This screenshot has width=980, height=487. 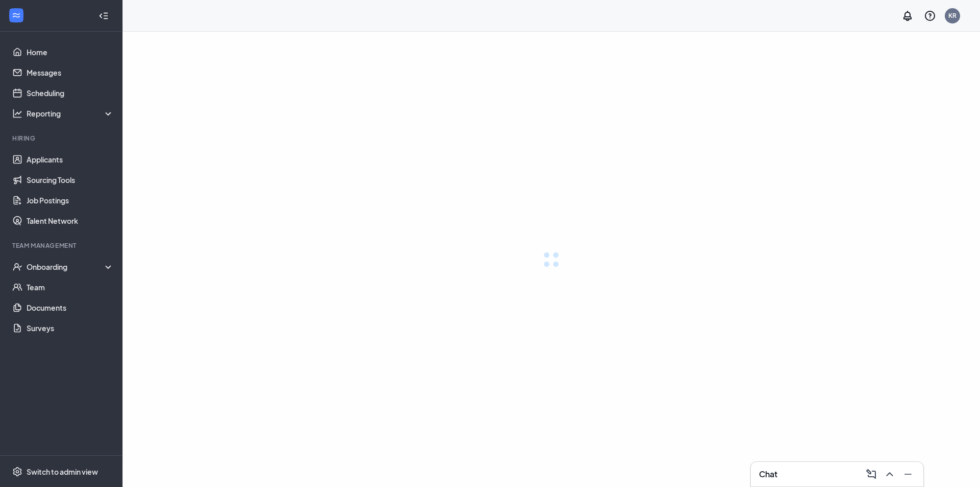 I want to click on button: ChevronUp, so click(x=888, y=474).